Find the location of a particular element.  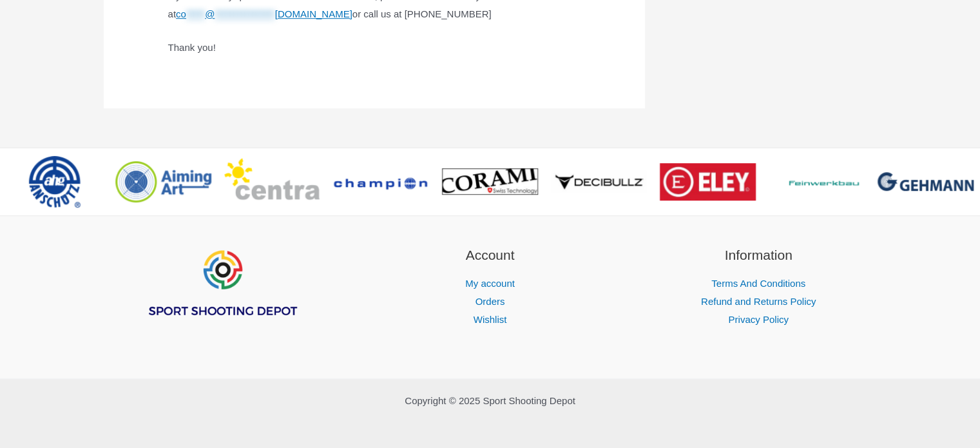

p: Thank you! is located at coordinates (374, 48).